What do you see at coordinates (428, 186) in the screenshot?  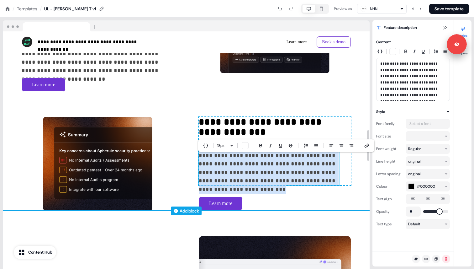 I see `button: #000000` at bounding box center [428, 186].